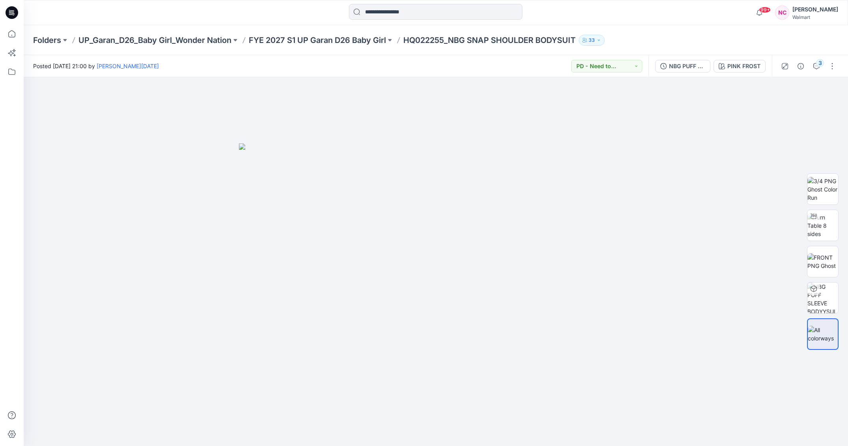 The image size is (848, 446). I want to click on span: 99+, so click(765, 10).